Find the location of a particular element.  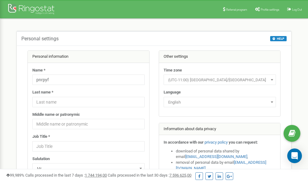

div: Personal information is located at coordinates (89, 57).